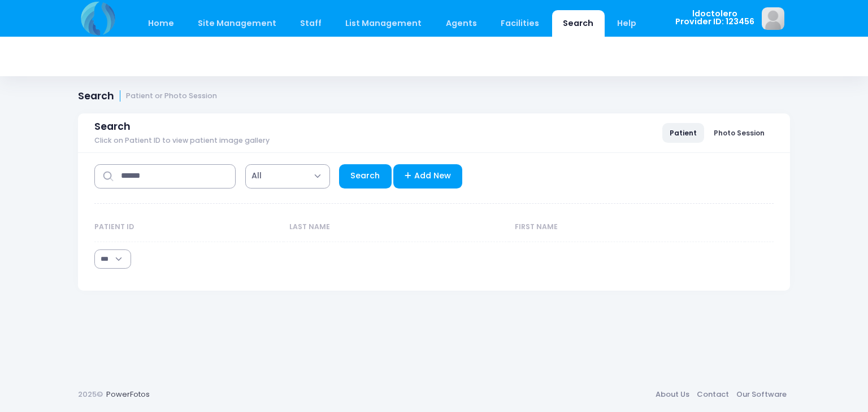 The width and height of the screenshot is (868, 412). I want to click on a: Add New, so click(428, 176).